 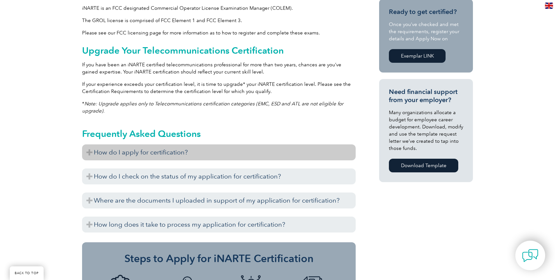 I want to click on h3: Where are the documents I uploaded in support of my application for certification?, so click(x=219, y=200).